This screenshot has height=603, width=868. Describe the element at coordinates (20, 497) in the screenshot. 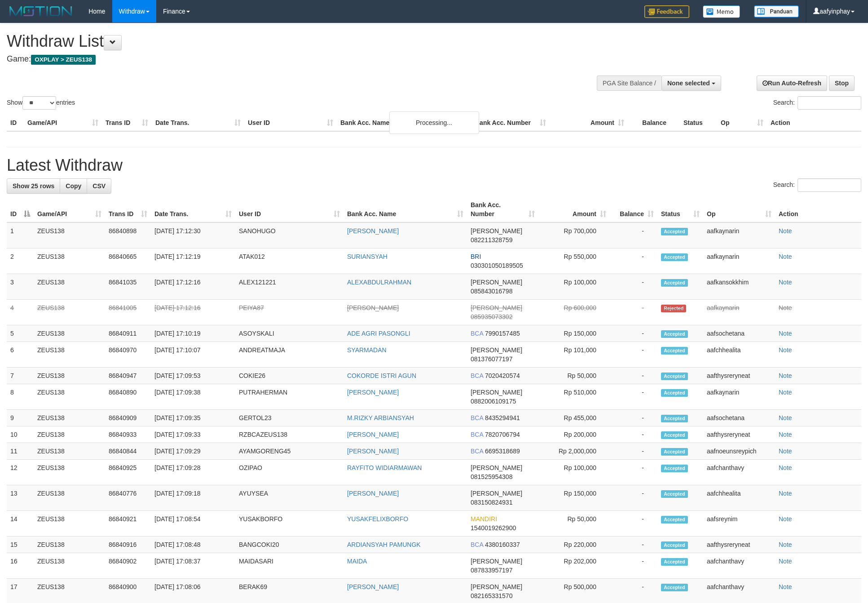

I see `td: 13` at that location.